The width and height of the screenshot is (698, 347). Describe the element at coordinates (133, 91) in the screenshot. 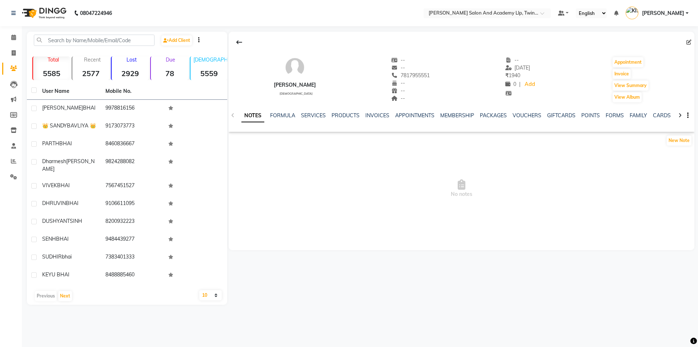

I see `th: Mobile No.` at that location.